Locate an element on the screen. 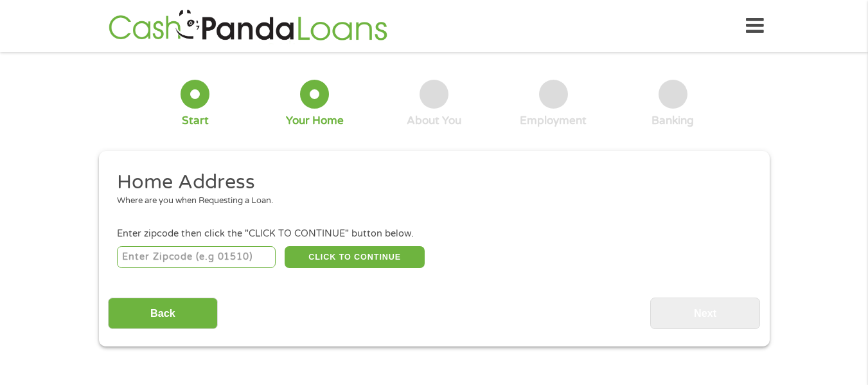  h2: Home Address is located at coordinates (429, 182).